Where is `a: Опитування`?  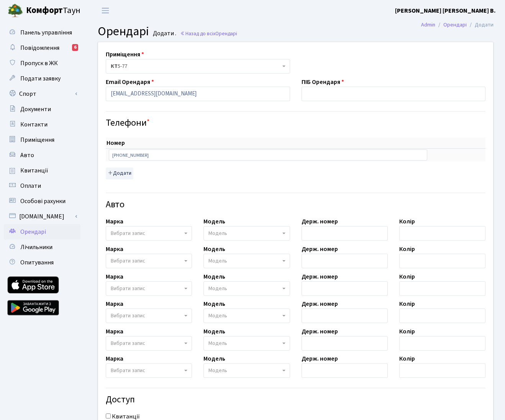 a: Опитування is located at coordinates (42, 263).